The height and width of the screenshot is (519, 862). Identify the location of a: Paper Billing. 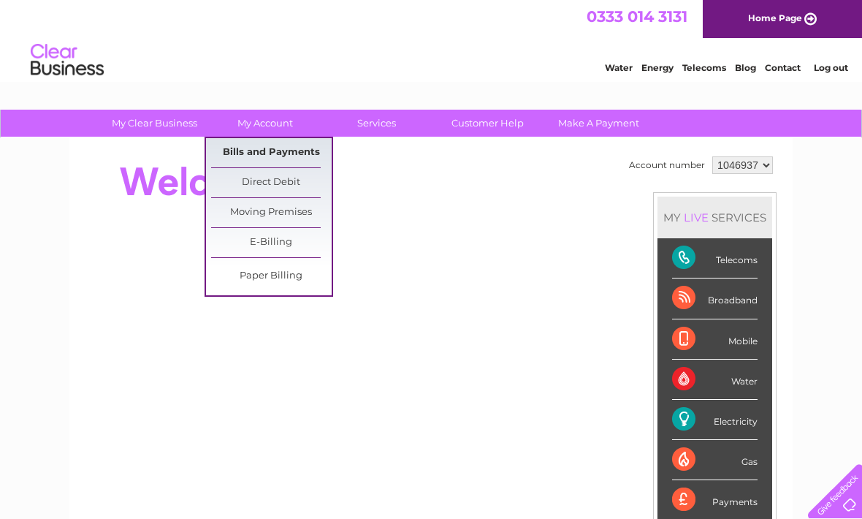
(271, 276).